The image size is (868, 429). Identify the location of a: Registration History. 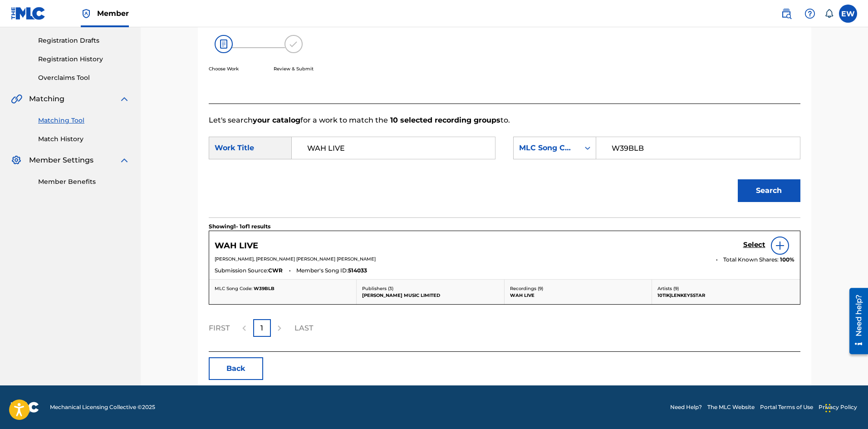
(84, 59).